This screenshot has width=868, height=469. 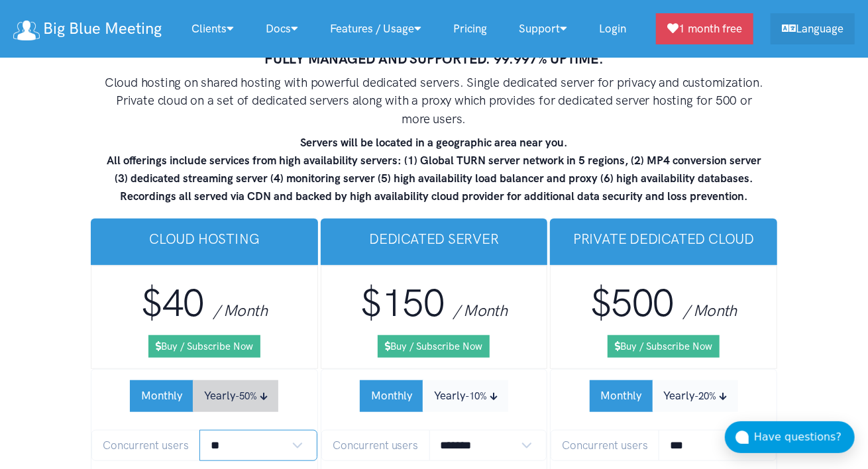 What do you see at coordinates (476, 396) in the screenshot?
I see `small: -10%` at bounding box center [476, 396].